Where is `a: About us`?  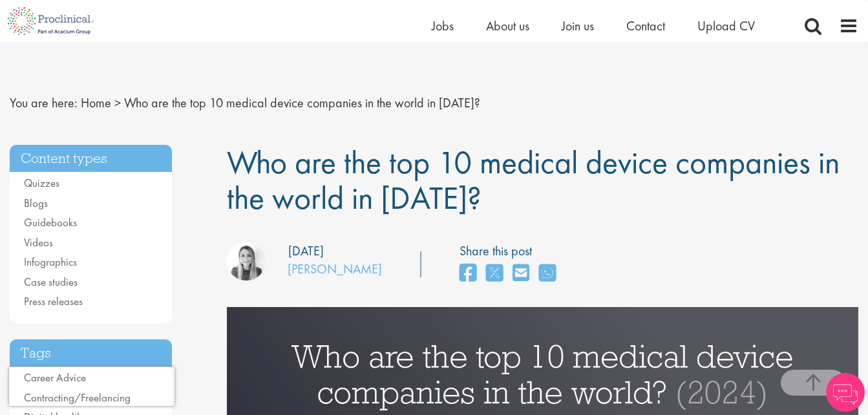
a: About us is located at coordinates (508, 25).